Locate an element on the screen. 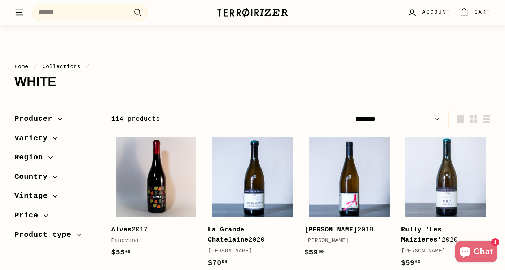 The image size is (505, 270). span: Product type is located at coordinates (45, 235).